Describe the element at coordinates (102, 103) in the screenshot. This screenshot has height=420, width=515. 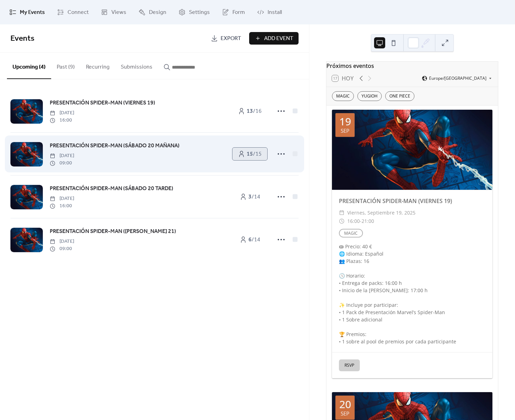
I see `a: PRESENTACIÓN SPIDER-MAN (VIERNES 19)` at that location.